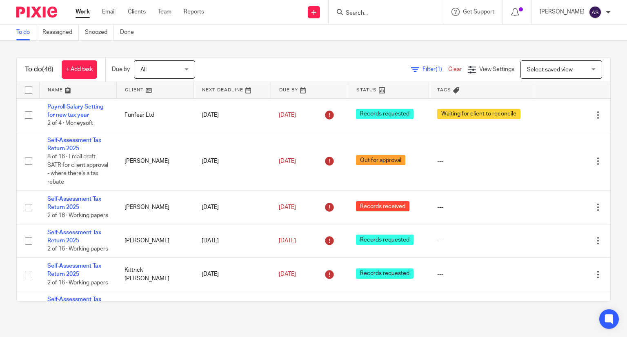 The height and width of the screenshot is (337, 627). Describe the element at coordinates (82, 12) in the screenshot. I see `a: Work` at that location.